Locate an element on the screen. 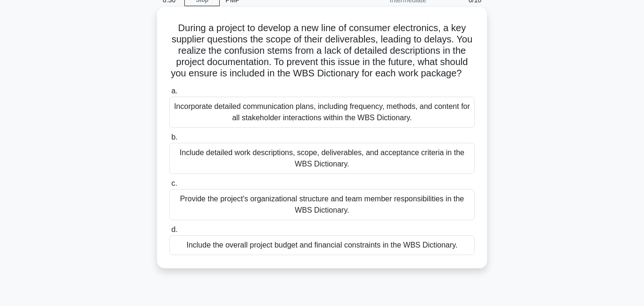  div: Provide the project's organizational structure and team member responsibilities in the WBS Dictio... is located at coordinates (322, 205).